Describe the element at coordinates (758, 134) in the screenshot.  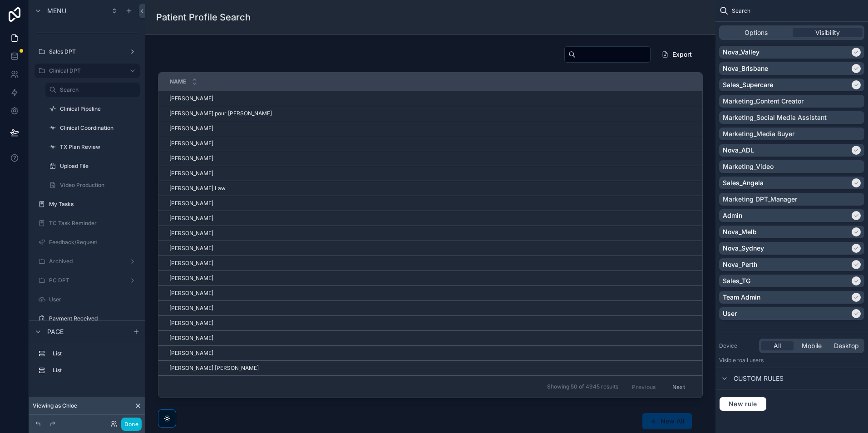
I see `p: Marketing_Media Buyer` at that location.